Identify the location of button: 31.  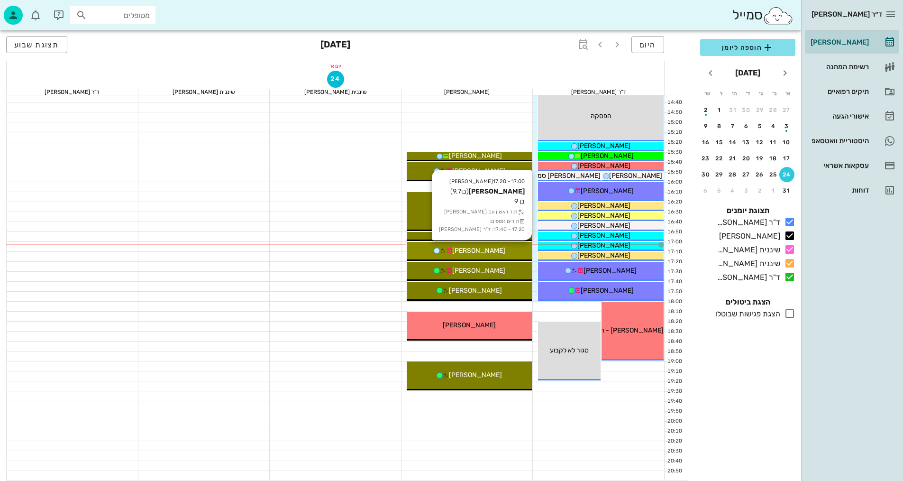
(733, 110).